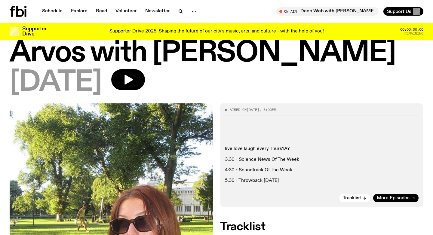  I want to click on span: , 3:00pm, so click(268, 110).